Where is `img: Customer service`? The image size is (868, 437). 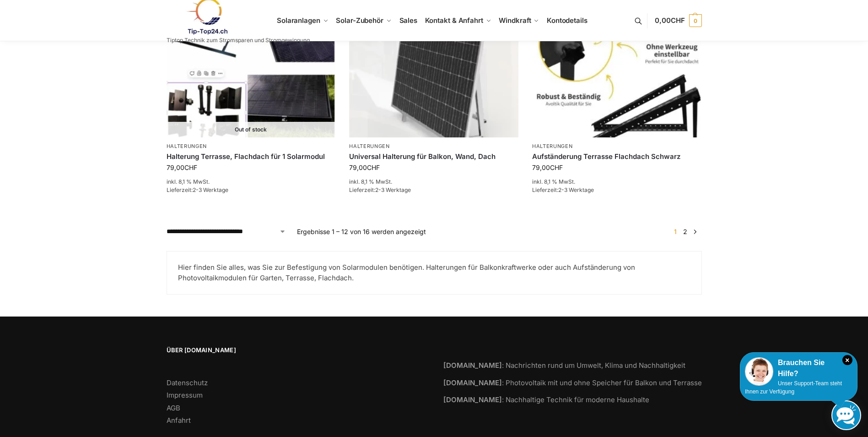 img: Customer service is located at coordinates (759, 372).